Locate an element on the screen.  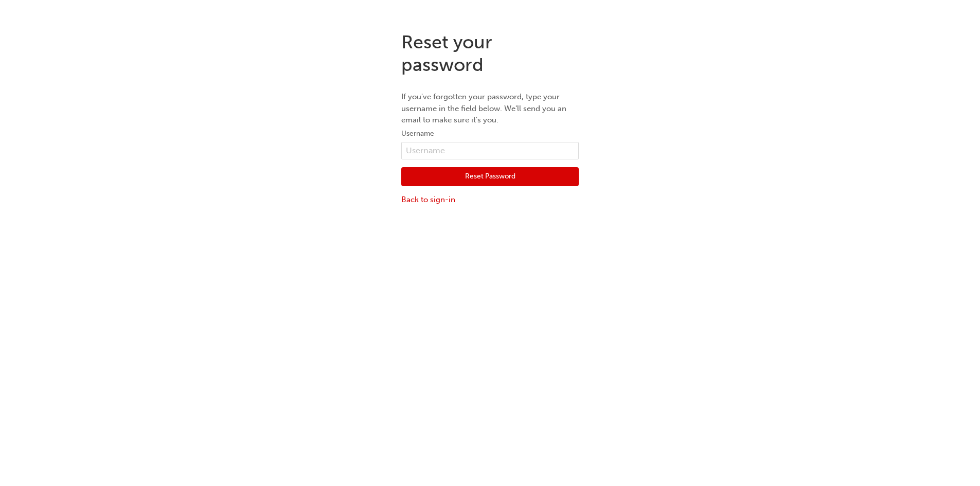
p: If you've forgotten your password, type your username in the field below. We'll send you an email... is located at coordinates (489, 109).